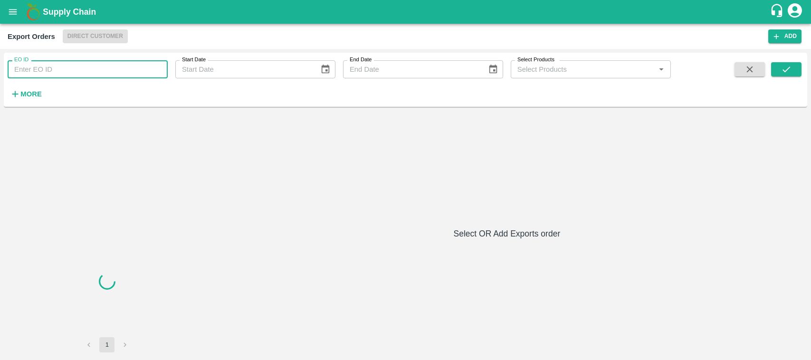 This screenshot has height=360, width=811. What do you see at coordinates (507, 234) in the screenshot?
I see `h6: Select OR Add Exports order` at bounding box center [507, 234].